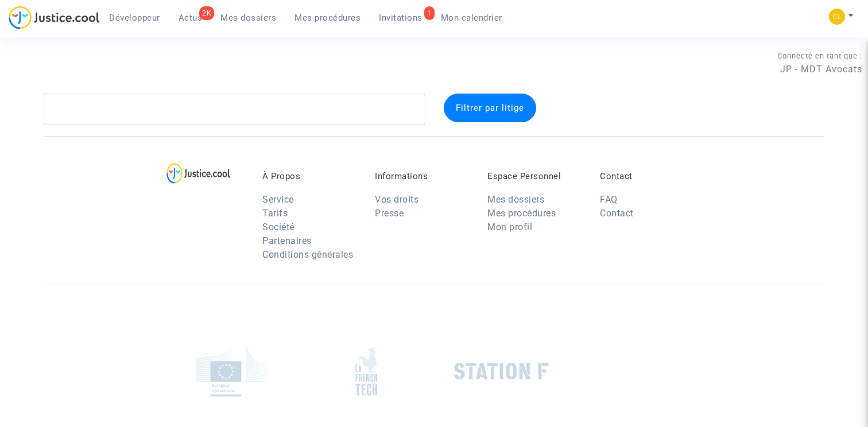  What do you see at coordinates (191, 18) in the screenshot?
I see `a: 2KActus` at bounding box center [191, 18].